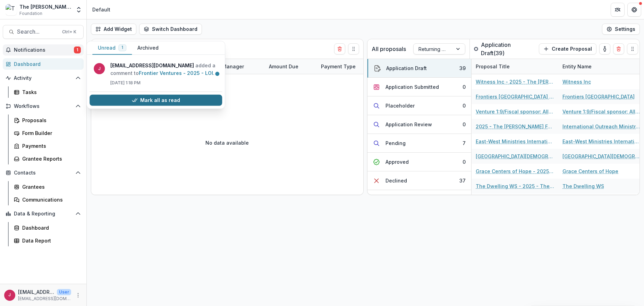 The image size is (644, 306). What do you see at coordinates (170, 29) in the screenshot?
I see `button: Switch Dashboard` at bounding box center [170, 29].